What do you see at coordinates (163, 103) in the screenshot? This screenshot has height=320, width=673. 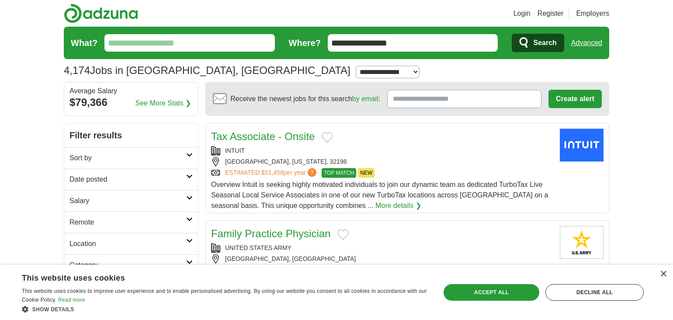 I see `a: See More Stats ❯` at bounding box center [163, 103].